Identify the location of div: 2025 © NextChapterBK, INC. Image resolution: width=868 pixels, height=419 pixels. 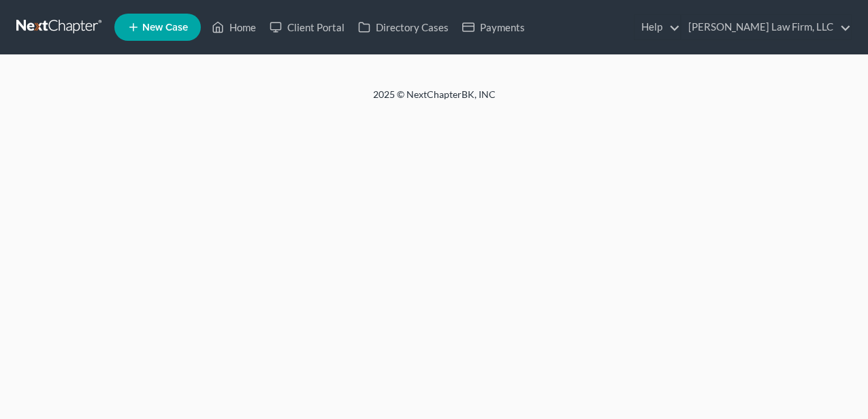
(434, 100).